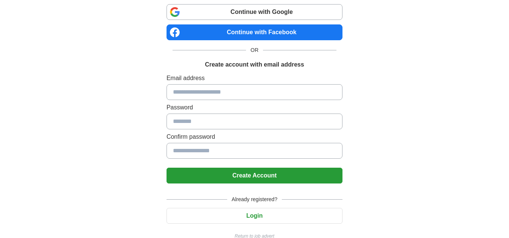  Describe the element at coordinates (254, 216) in the screenshot. I see `button: Login` at that location.